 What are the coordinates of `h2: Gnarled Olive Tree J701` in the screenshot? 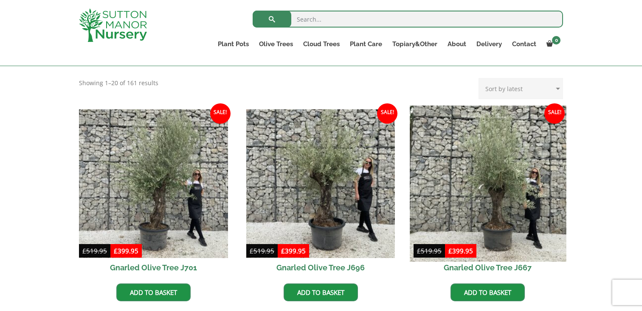 It's located at (153, 268).